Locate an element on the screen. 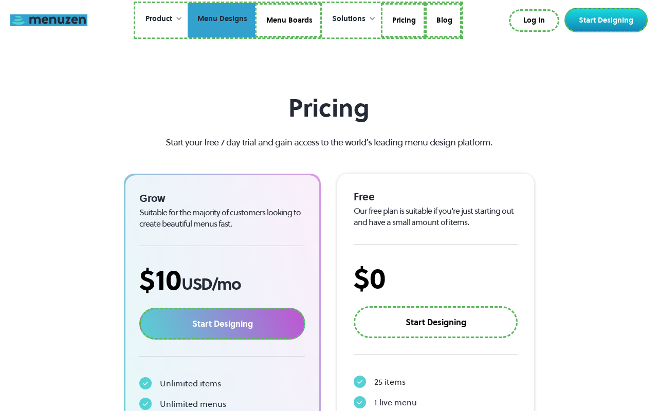  p: Start your free 7 day trial and gain access to the world’s leading menu design platform. is located at coordinates (329, 142).